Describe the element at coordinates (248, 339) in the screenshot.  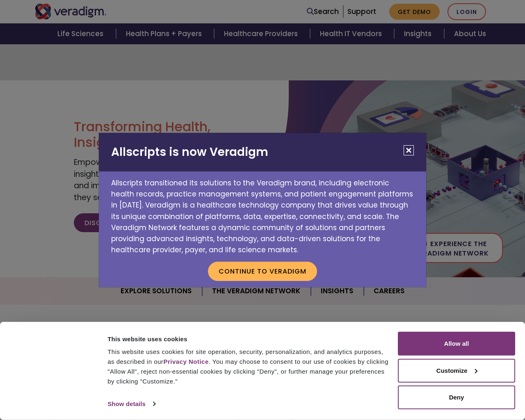
I see `div: This website uses cookies` at that location.